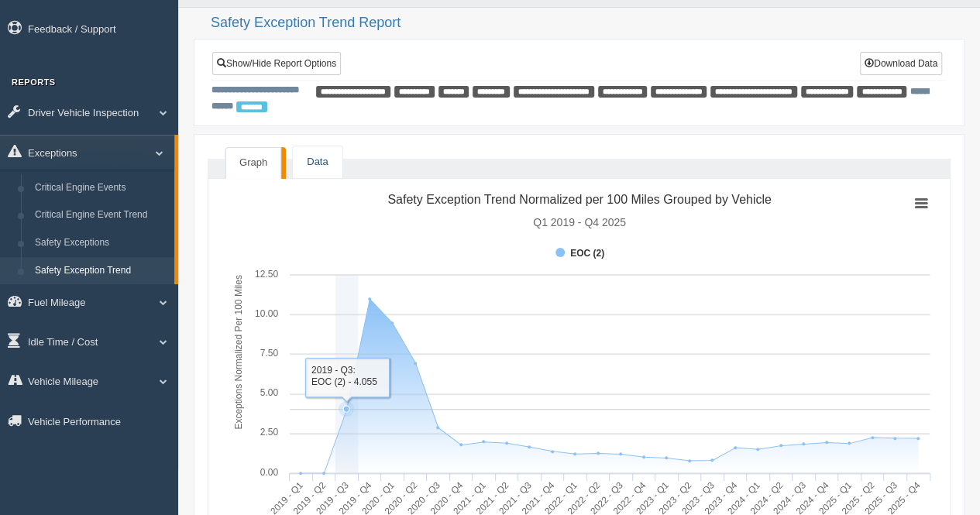  I want to click on text: 5.00, so click(269, 393).